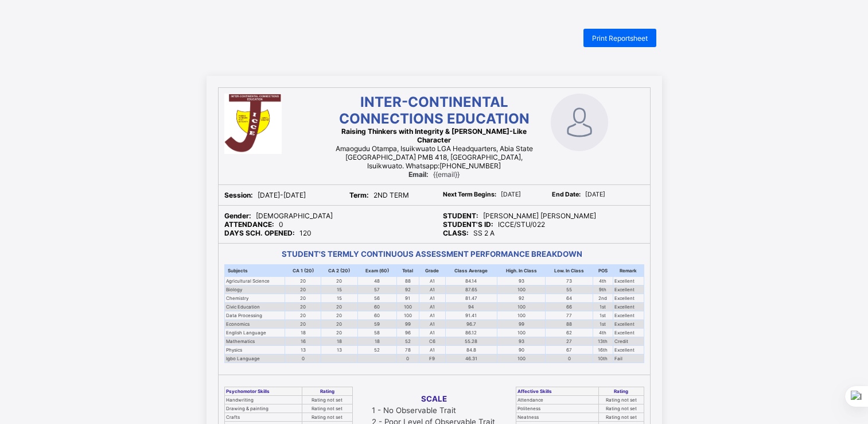 Image resolution: width=868 pixels, height=424 pixels. Describe the element at coordinates (569, 270) in the screenshot. I see `th: Low. In Class` at that location.